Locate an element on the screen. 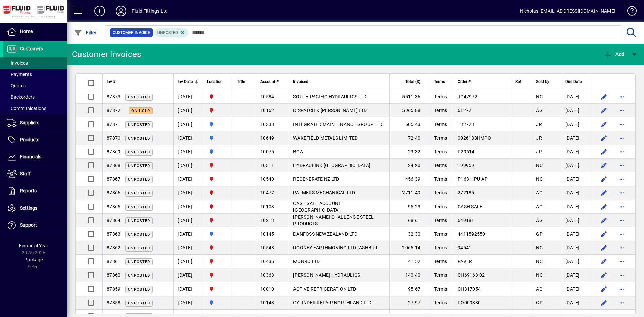 The height and width of the screenshot is (317, 644). span: Customer Invoice is located at coordinates (131, 33).